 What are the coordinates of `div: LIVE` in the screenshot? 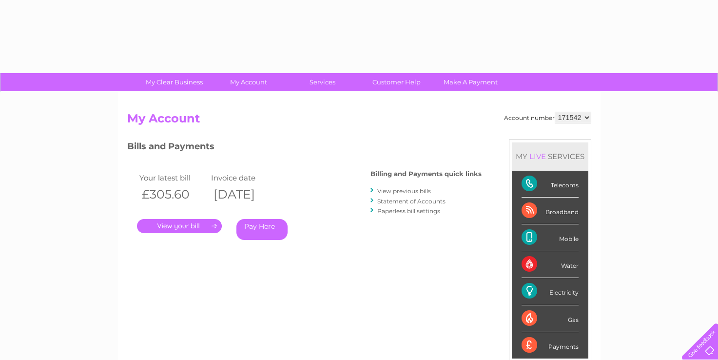 It's located at (537, 156).